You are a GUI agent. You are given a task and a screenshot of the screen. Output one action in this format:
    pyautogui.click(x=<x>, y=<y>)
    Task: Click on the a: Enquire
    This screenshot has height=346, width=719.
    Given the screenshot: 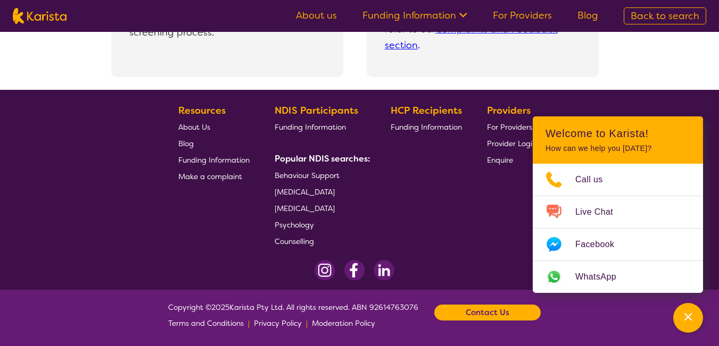 What is the action you would take?
    pyautogui.click(x=511, y=160)
    